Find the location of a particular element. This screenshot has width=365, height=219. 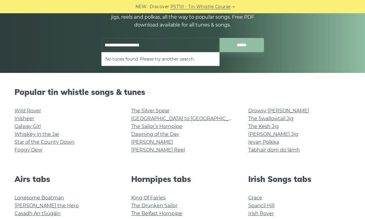

span: Discover is located at coordinates (159, 7).